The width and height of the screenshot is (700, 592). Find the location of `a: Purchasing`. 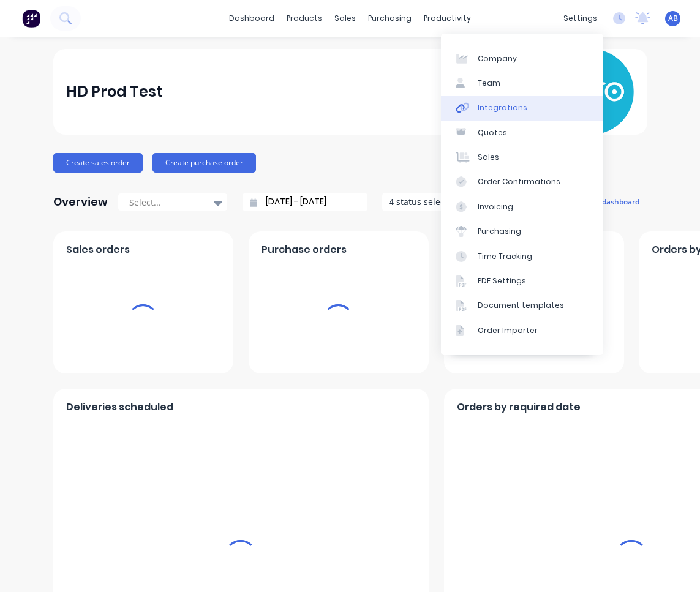

a: Purchasing is located at coordinates (522, 231).